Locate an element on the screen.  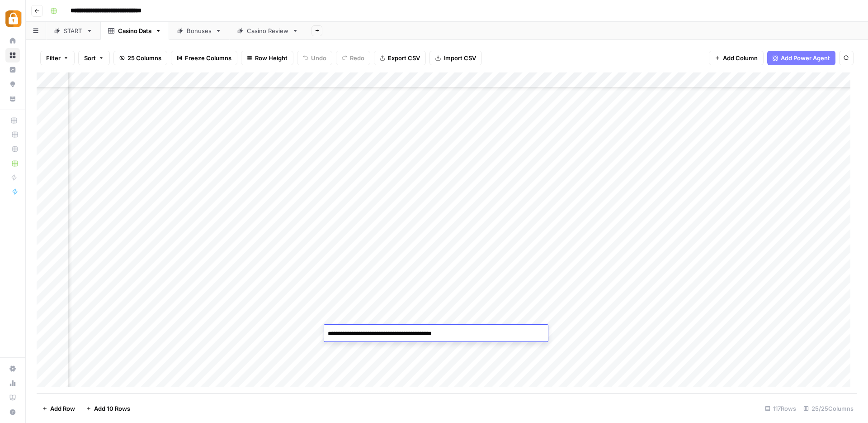
span: Redo is located at coordinates (357, 58).